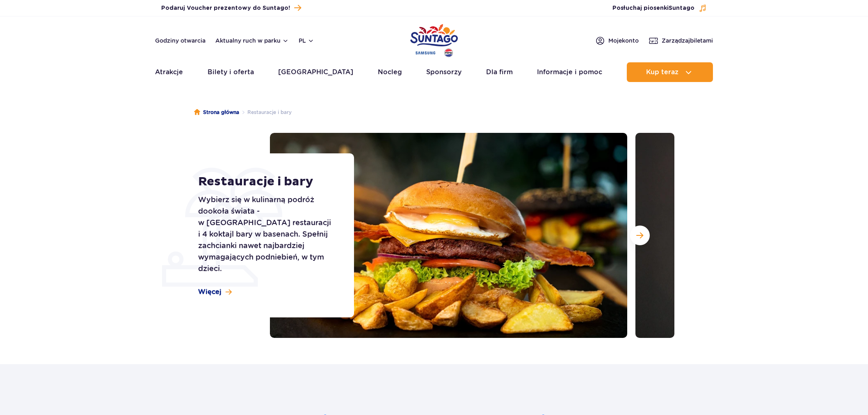  What do you see at coordinates (570, 72) in the screenshot?
I see `a: Informacje i pomoc` at bounding box center [570, 72].